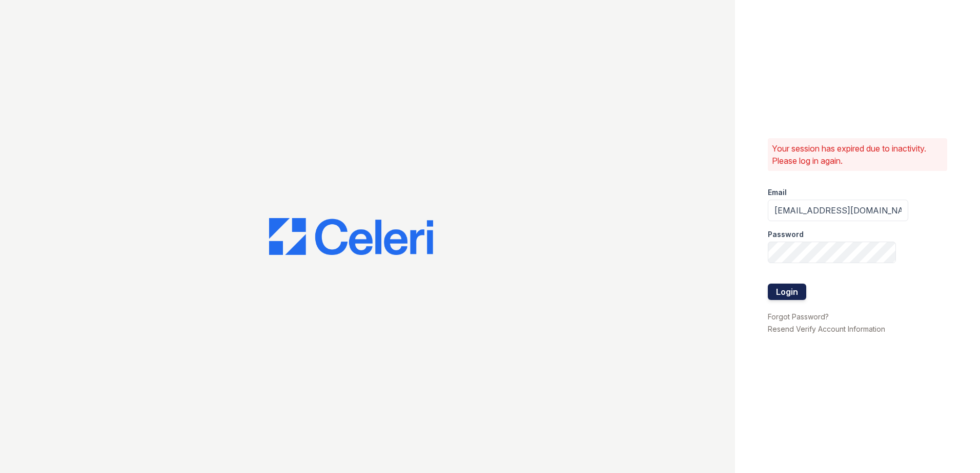  What do you see at coordinates (826, 328) in the screenshot?
I see `a: Resend Verify Account Information` at bounding box center [826, 328].